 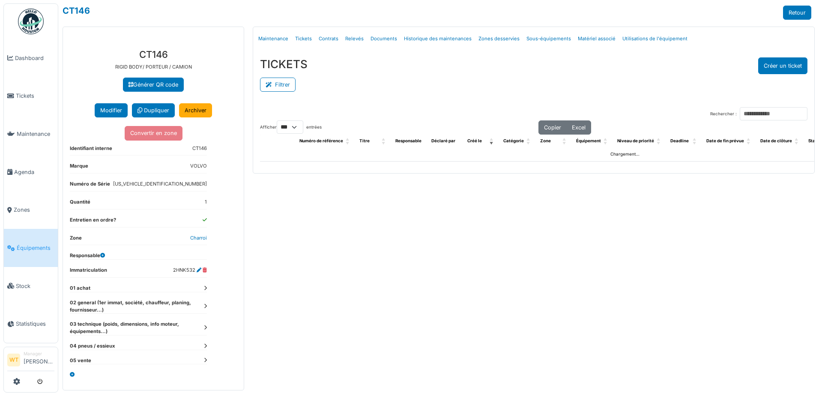 I want to click on button: Filtrer, so click(x=277, y=84).